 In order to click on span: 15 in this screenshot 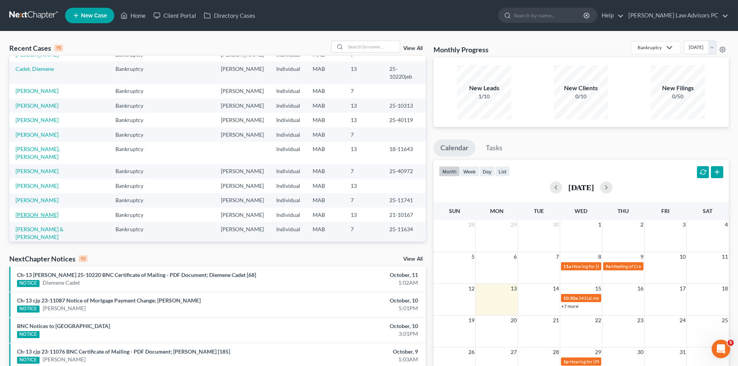, I will do `click(598, 289)`.